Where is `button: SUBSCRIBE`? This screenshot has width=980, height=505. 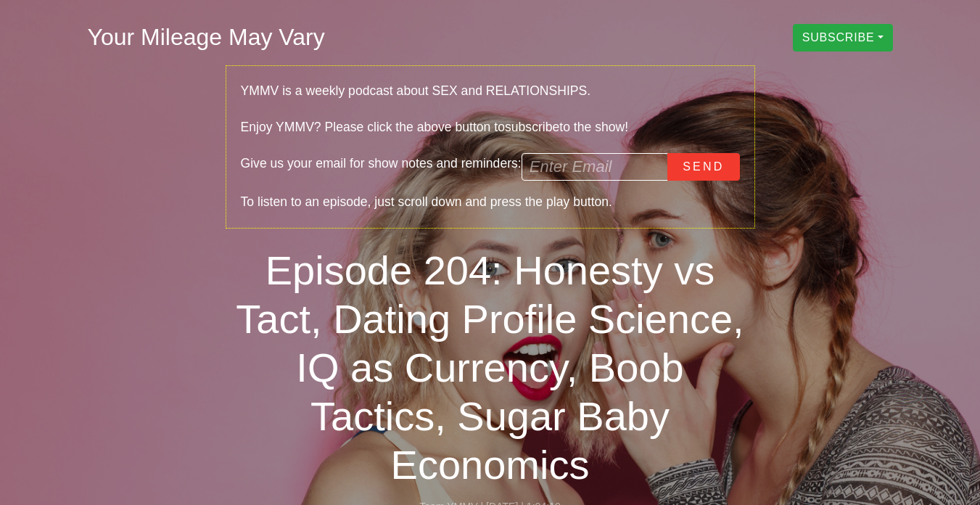
button: SUBSCRIBE is located at coordinates (843, 38).